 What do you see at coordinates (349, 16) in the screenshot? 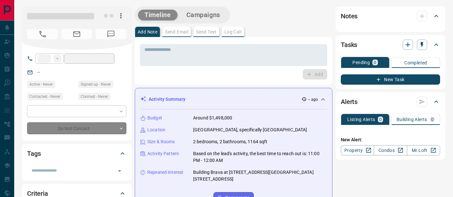
I see `h2: Notes` at bounding box center [349, 16].